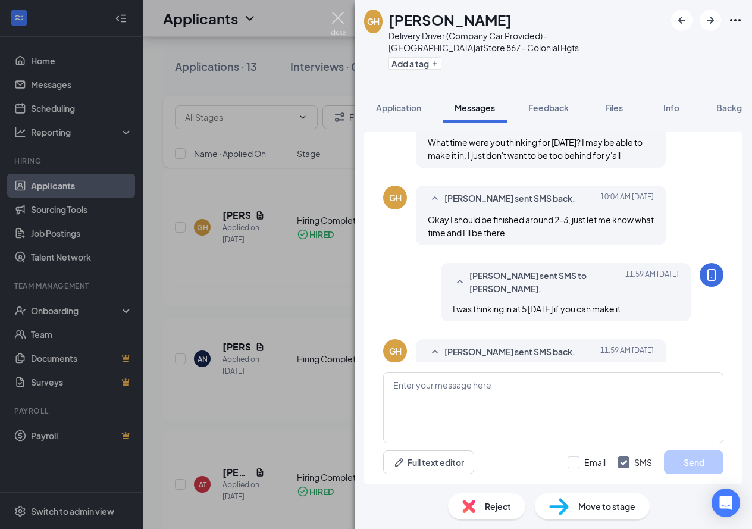 The width and height of the screenshot is (752, 529). What do you see at coordinates (541, 226) in the screenshot?
I see `span: Okay I should be finished around 2-3, just let me know what time and I'll be there.` at bounding box center [541, 226].